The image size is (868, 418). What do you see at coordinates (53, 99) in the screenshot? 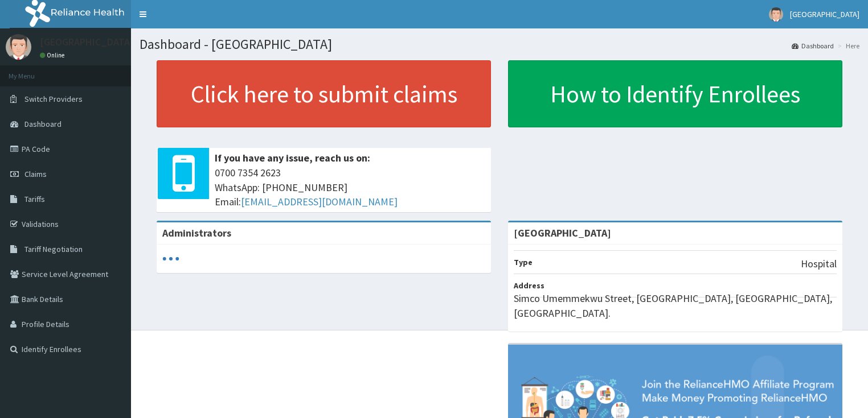
I see `span: Switch Providers` at bounding box center [53, 99].